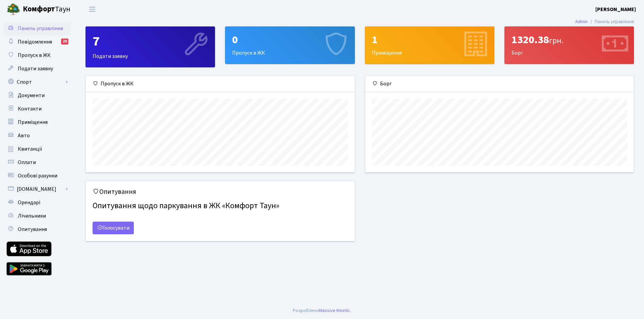 This screenshot has height=319, width=644. What do you see at coordinates (32, 122) in the screenshot?
I see `span: Приміщення` at bounding box center [32, 122].